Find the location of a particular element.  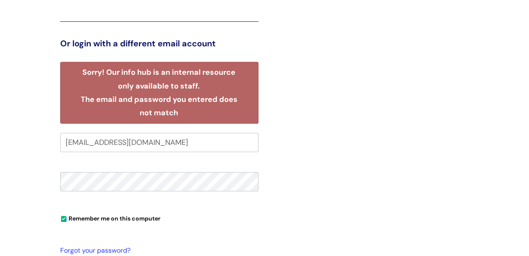

h3: Or login with a different email account is located at coordinates (159, 44).